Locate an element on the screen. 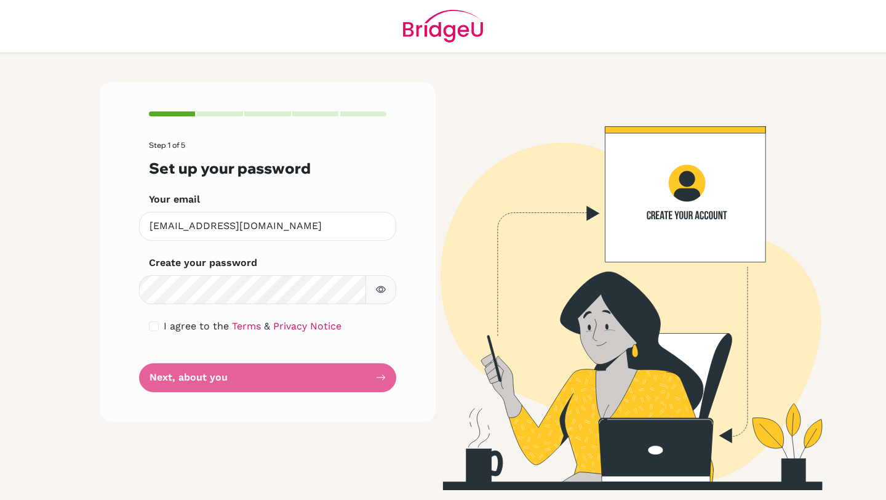  a: Privacy Notice is located at coordinates (307, 326).